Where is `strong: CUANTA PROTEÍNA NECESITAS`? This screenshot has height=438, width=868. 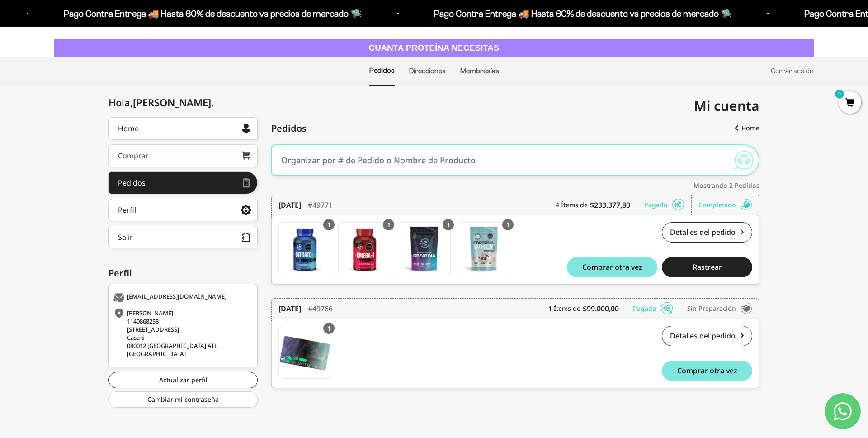
strong: CUANTA PROTEÍNA NECESITAS is located at coordinates (434, 47).